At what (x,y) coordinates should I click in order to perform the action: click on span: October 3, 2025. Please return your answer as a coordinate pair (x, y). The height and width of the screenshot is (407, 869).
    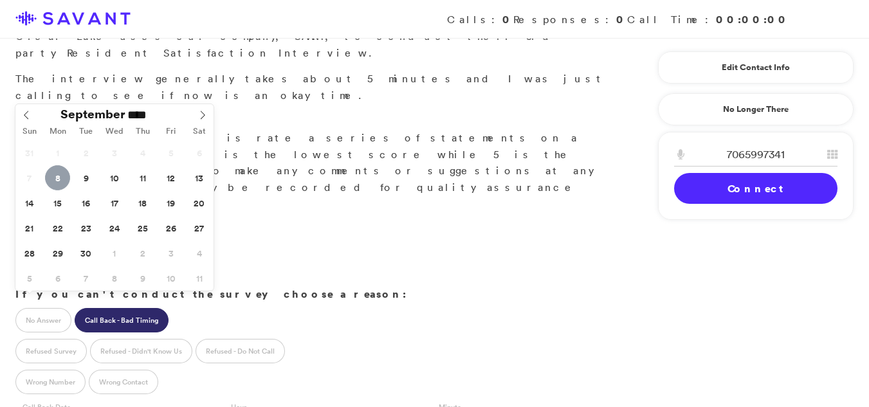
    Looking at the image, I should click on (170, 253).